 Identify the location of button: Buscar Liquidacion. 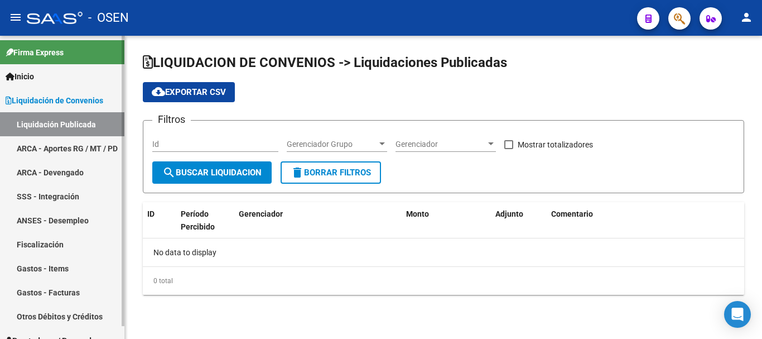
(212, 172).